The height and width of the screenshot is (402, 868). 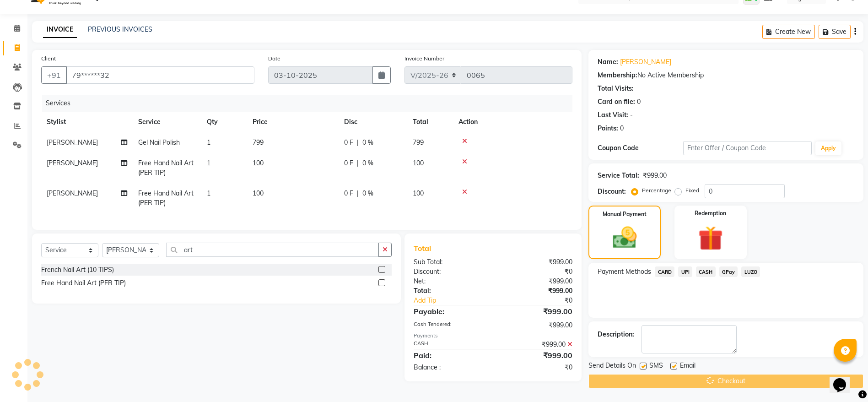 What do you see at coordinates (656, 366) in the screenshot?
I see `span: SMS` at bounding box center [656, 366].